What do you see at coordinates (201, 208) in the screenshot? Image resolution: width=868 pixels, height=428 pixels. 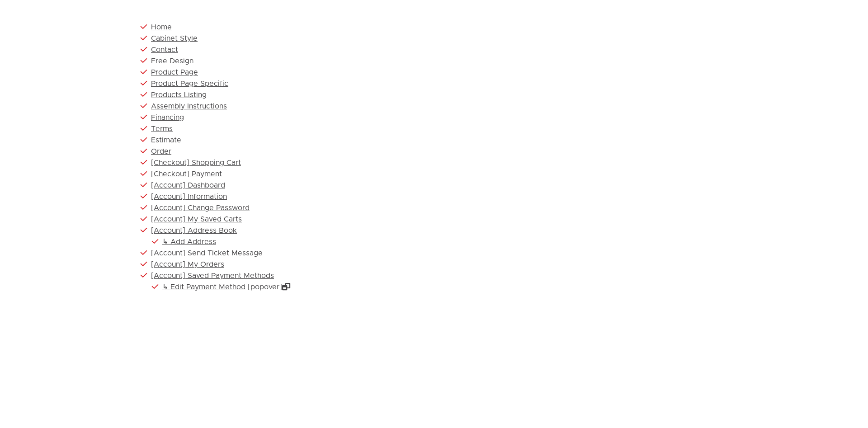 I see `a: [Account] Change Password` at bounding box center [201, 208].